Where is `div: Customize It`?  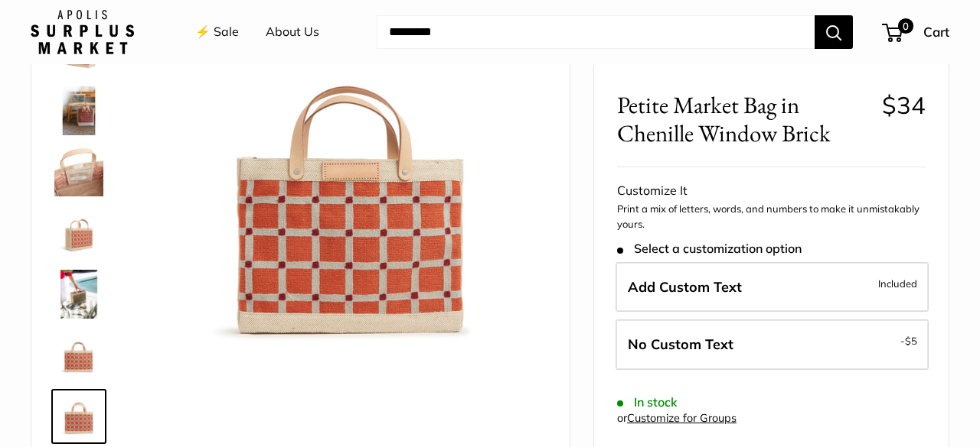 div: Customize It is located at coordinates (770, 191).